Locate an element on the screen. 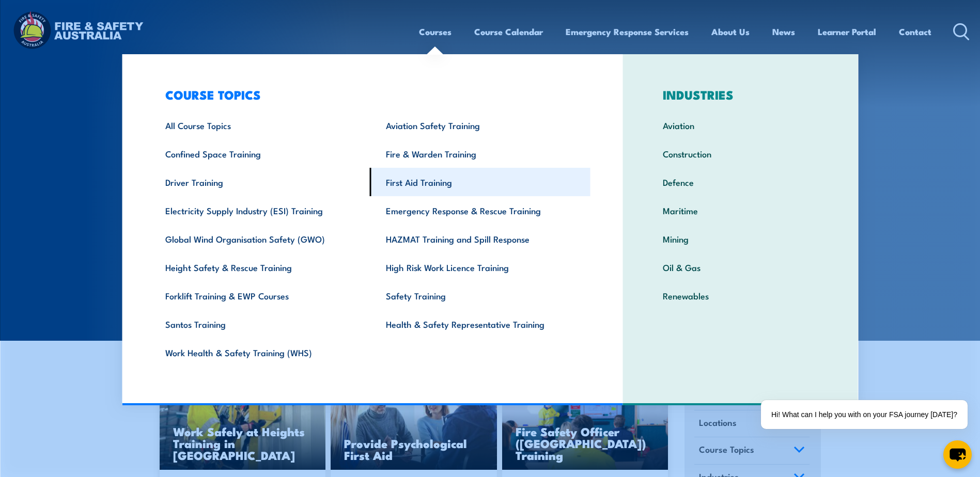 This screenshot has height=477, width=980. a: Global Wind Organisation Safety (GWO) is located at coordinates (259, 239).